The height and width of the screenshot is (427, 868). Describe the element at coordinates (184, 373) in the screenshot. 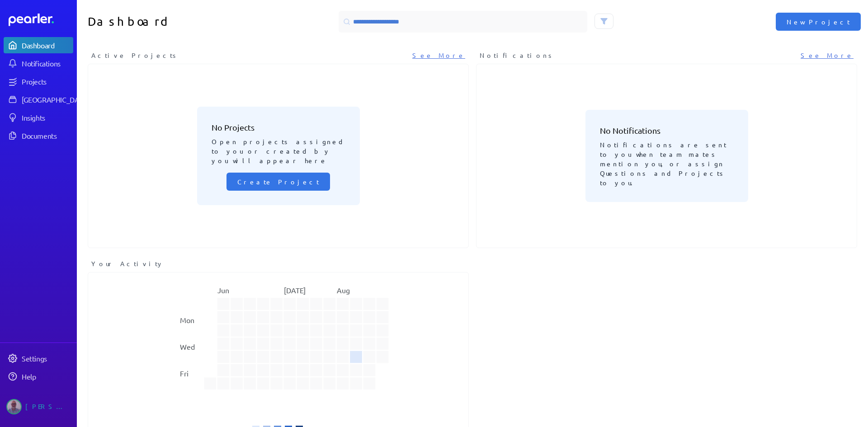

I see `text: Fri` at that location.